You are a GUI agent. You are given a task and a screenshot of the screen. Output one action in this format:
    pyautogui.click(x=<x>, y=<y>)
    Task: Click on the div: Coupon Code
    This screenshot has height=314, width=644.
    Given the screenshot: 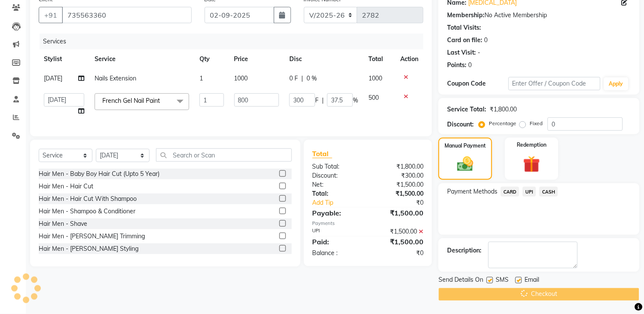 What is the action you would take?
    pyautogui.click(x=477, y=83)
    